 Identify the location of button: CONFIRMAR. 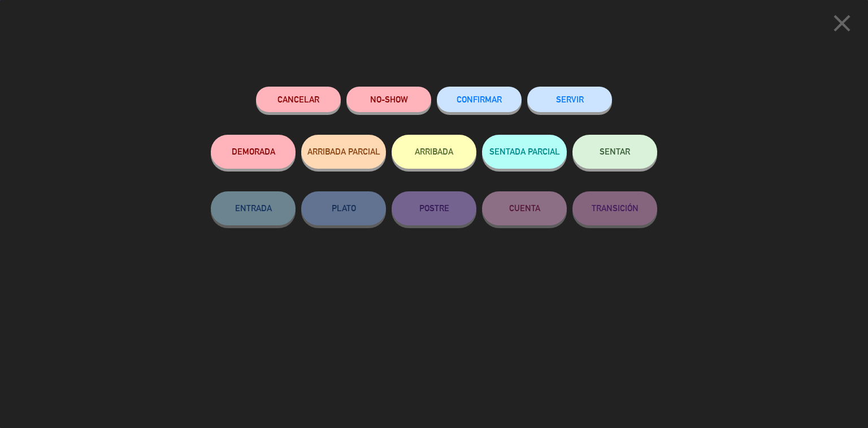
(479, 99).